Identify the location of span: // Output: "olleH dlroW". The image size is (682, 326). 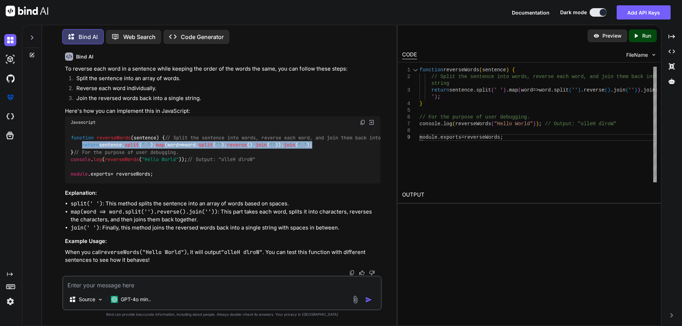
(221, 159).